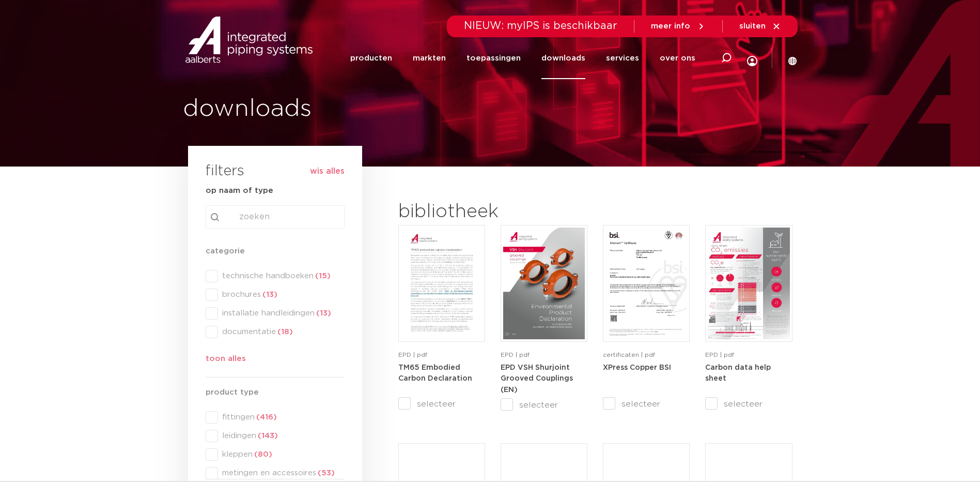 The width and height of the screenshot is (980, 482). I want to click on h1: downloads, so click(333, 109).